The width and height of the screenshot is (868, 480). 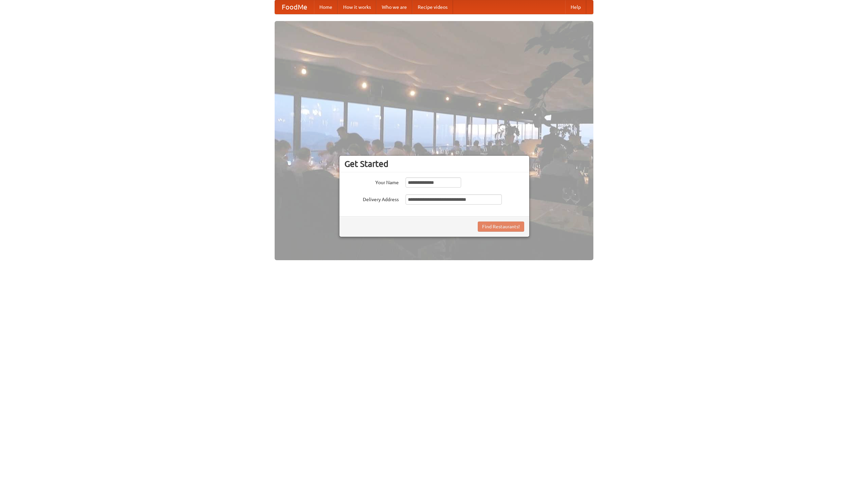 What do you see at coordinates (371, 198) in the screenshot?
I see `label: Delivery Address` at bounding box center [371, 198].